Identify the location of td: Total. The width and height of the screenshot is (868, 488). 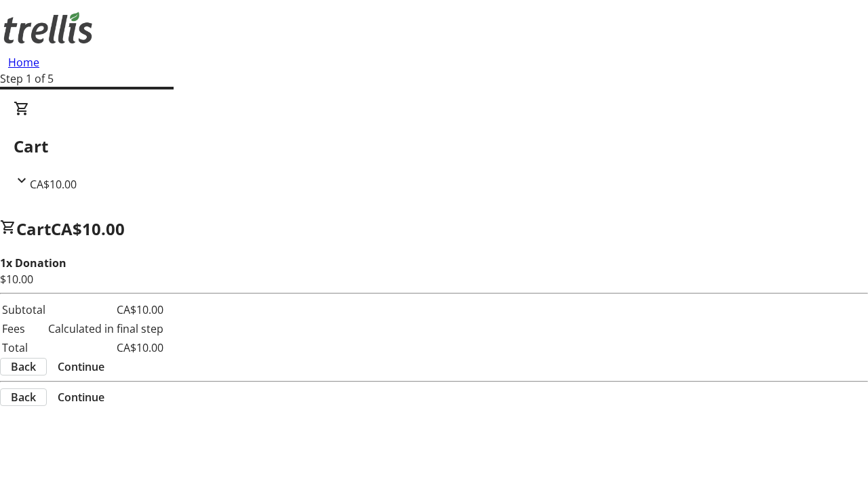
(24, 347).